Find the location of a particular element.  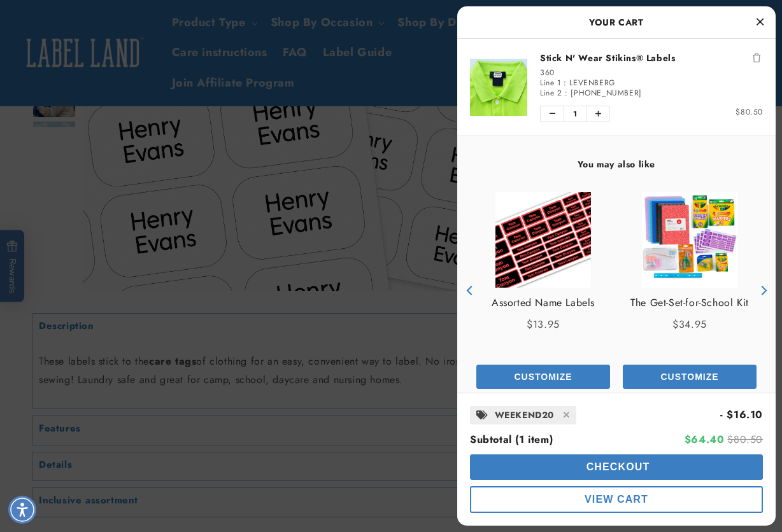

button: Decrease quantity of Stick N' Wear Stikins® Labels is located at coordinates (552, 114).